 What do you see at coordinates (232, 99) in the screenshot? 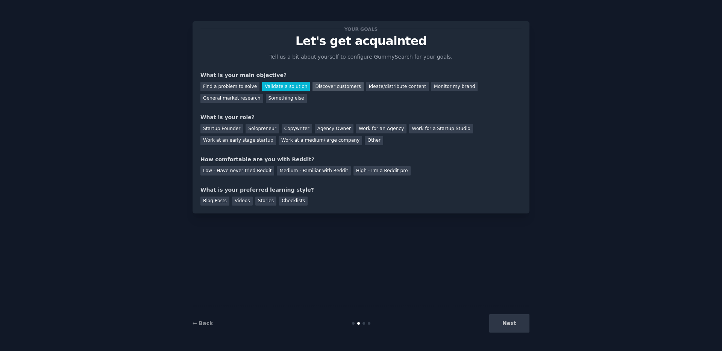
I see `div: General market research` at bounding box center [232, 99].